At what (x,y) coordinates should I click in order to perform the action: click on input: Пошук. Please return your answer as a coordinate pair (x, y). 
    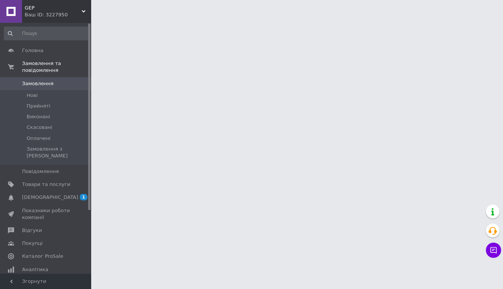
    Looking at the image, I should click on (47, 33).